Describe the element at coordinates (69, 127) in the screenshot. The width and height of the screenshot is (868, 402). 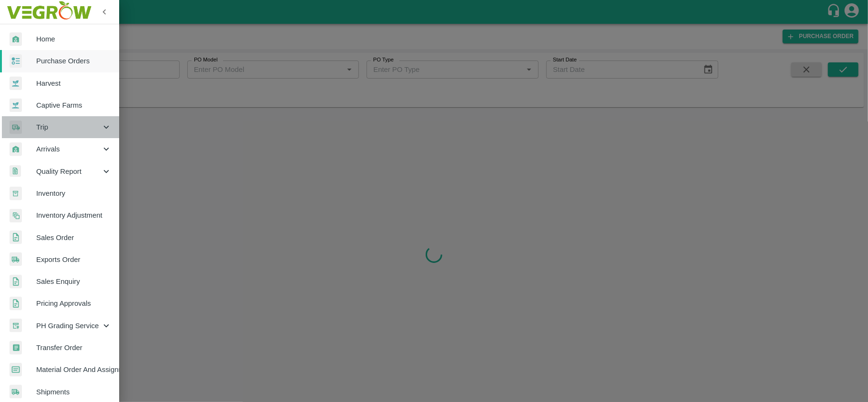
I see `span: Trip` at that location.